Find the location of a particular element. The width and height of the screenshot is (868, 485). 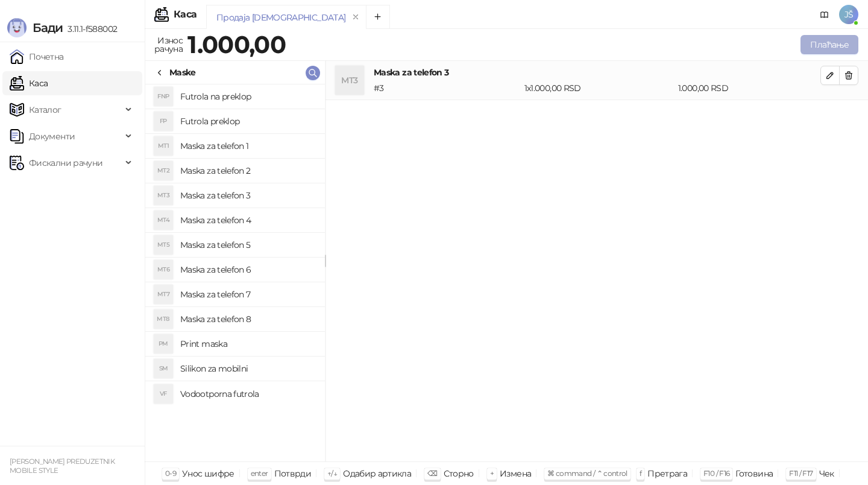

div: Чек is located at coordinates (826, 474).